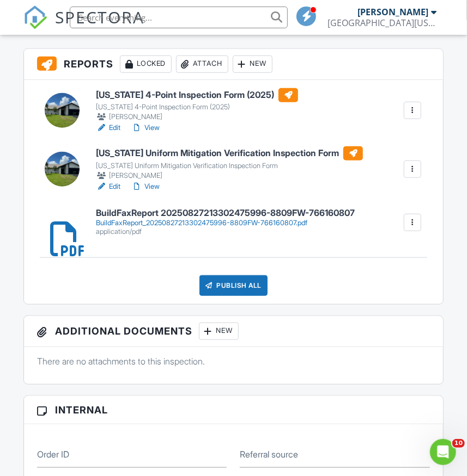 The image size is (467, 476). I want to click on div: Attach, so click(202, 64).